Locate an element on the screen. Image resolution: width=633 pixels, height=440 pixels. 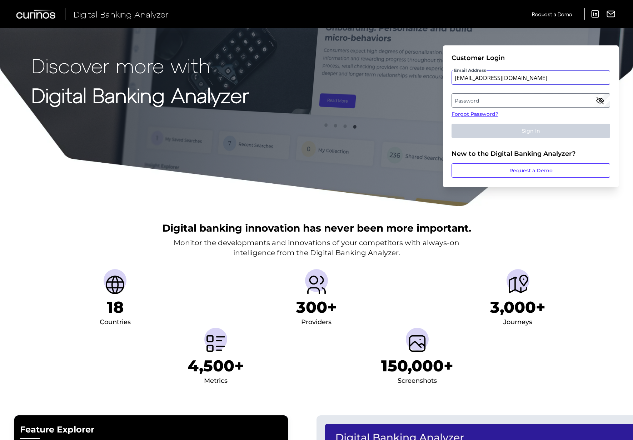
h1: 300+ is located at coordinates (316, 307).